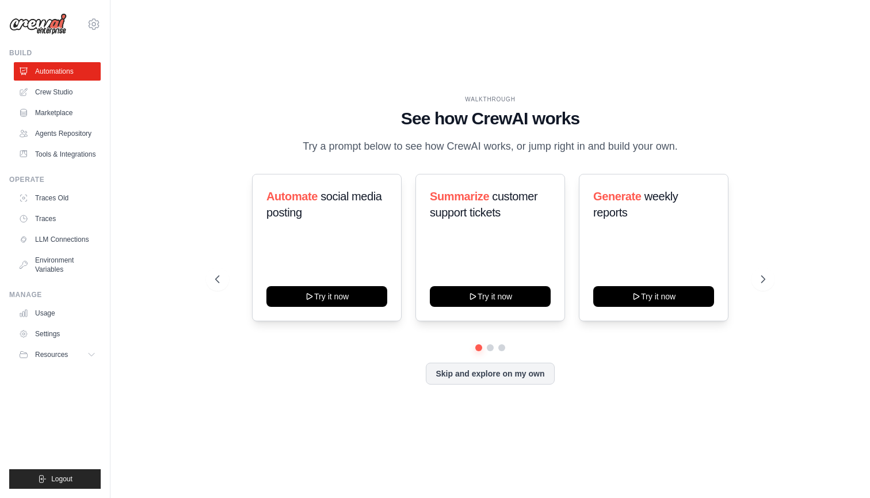 This screenshot has height=498, width=870. What do you see at coordinates (841, 470) in the screenshot?
I see `div: Chat Widget` at bounding box center [841, 470].